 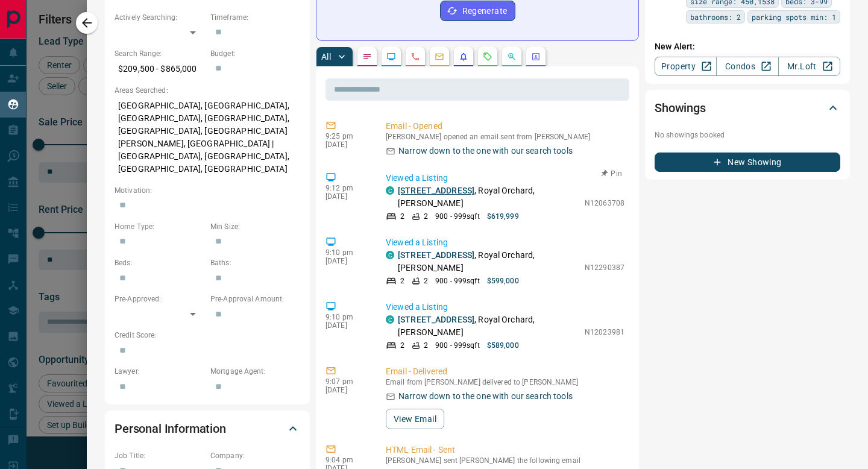 I want to click on svg: Listing Alerts, so click(x=463, y=57).